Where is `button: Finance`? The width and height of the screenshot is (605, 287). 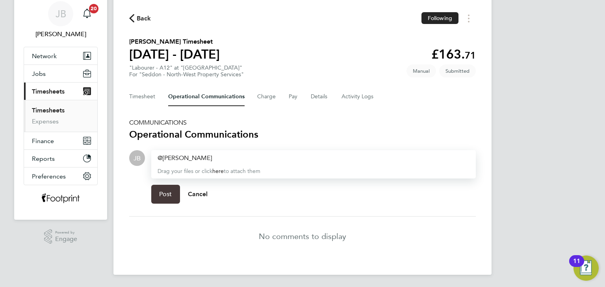 button: Finance is located at coordinates (61, 141).